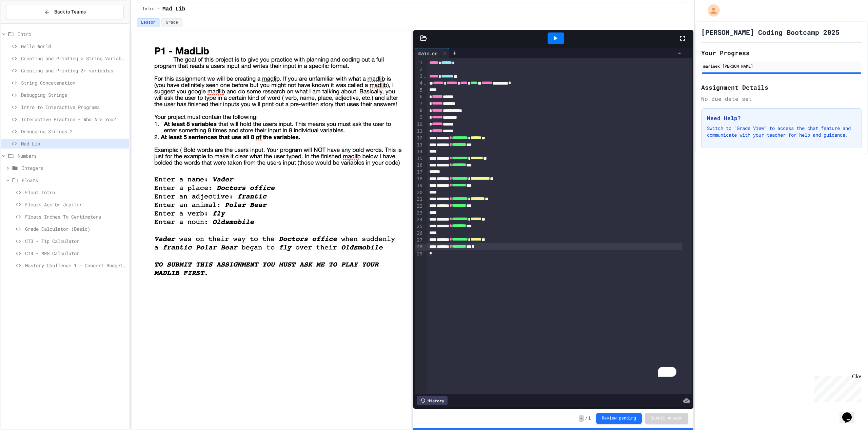  I want to click on div: 11, so click(419, 132).